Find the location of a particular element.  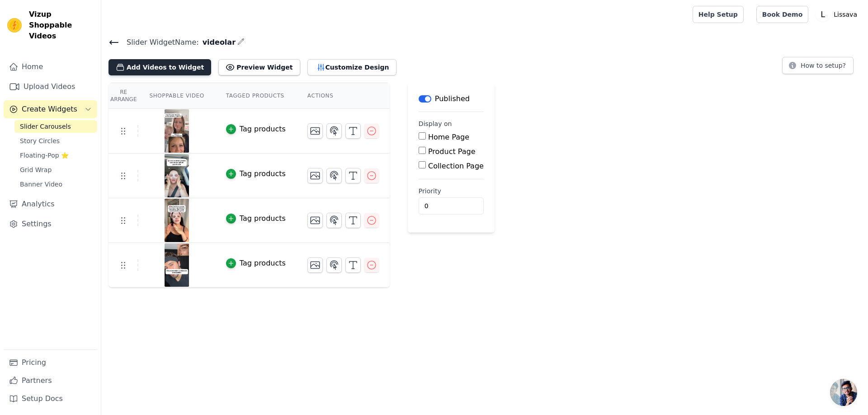

th: Actions is located at coordinates (343, 96).